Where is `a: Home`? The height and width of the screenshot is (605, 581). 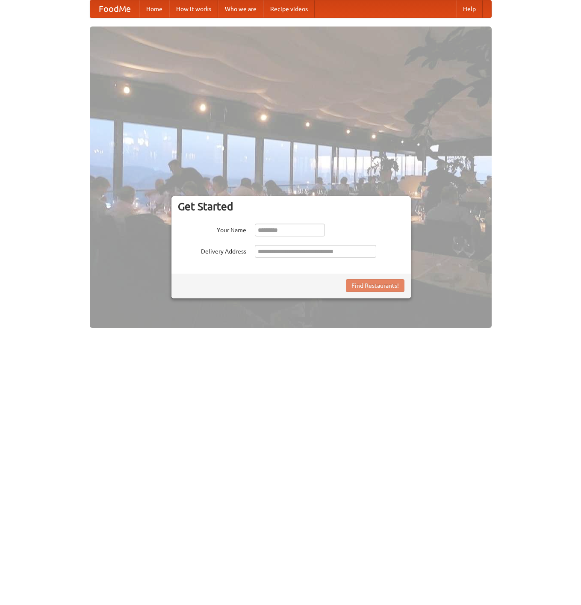 a: Home is located at coordinates (154, 9).